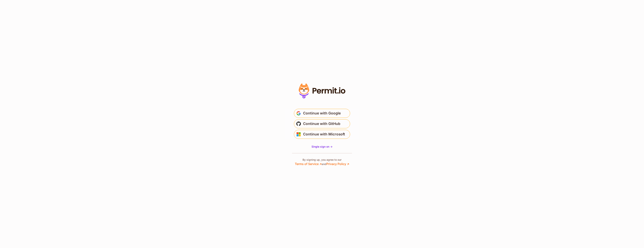 Image resolution: width=644 pixels, height=248 pixels. I want to click on p: By signing up, you agree to our and, so click(322, 162).